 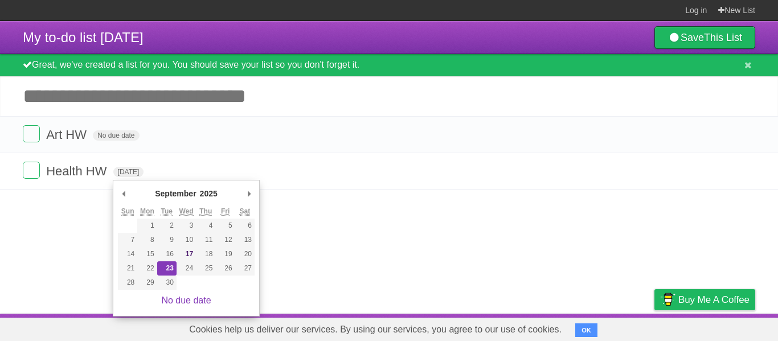 What do you see at coordinates (515, 328) in the screenshot?
I see `a: About` at bounding box center [515, 328].